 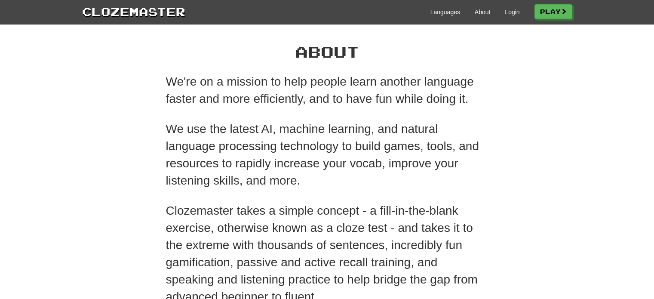 What do you see at coordinates (327, 90) in the screenshot?
I see `p: We're on a mission to help people learn another language faster and more efficiently, and to have...` at bounding box center [327, 90].